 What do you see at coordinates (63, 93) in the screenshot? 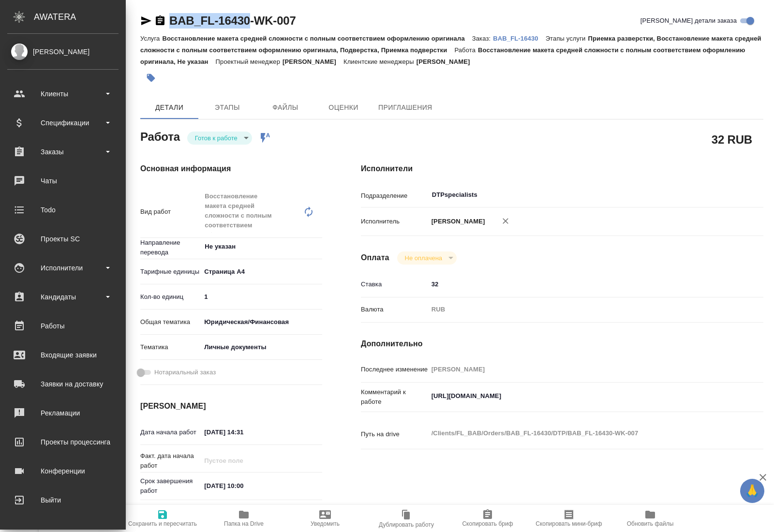
I see `div: Клиенты` at bounding box center [63, 93].